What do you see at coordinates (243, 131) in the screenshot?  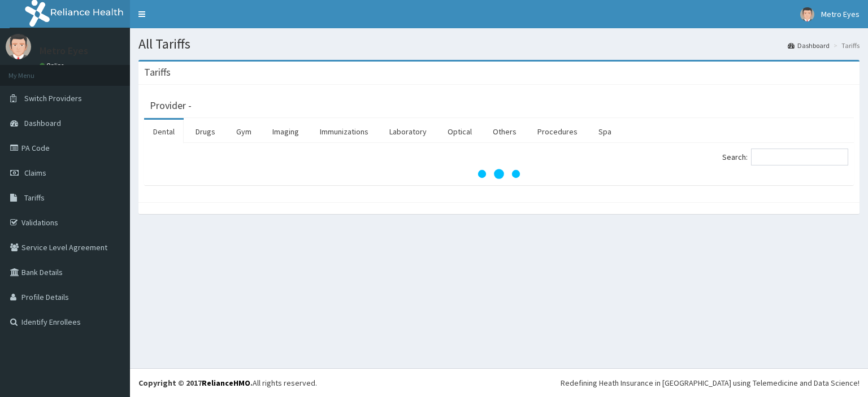 I see `a: Gym` at bounding box center [243, 131].